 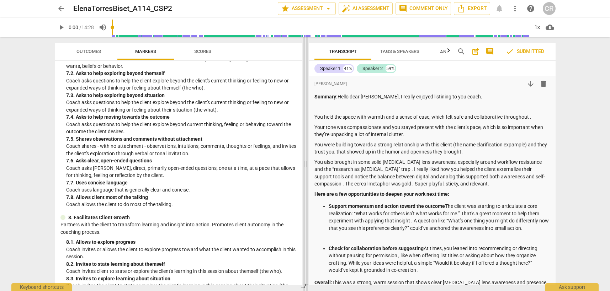 I want to click on div: 8. 3. Invites to explore learning about situation, so click(x=181, y=279).